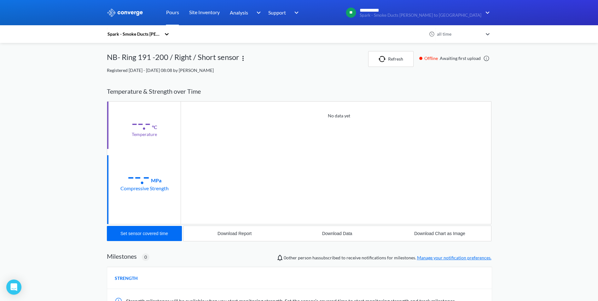 This screenshot has height=301, width=598. I want to click on span: STRENGTH, so click(126, 278).